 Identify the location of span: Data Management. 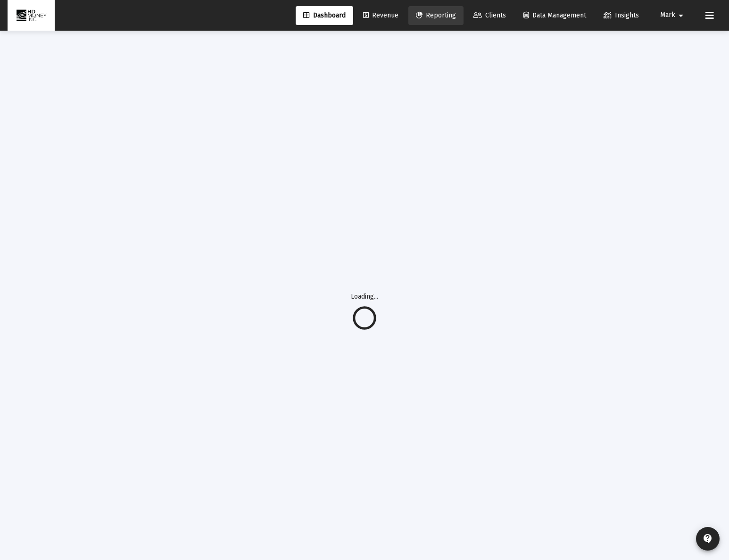
(555, 15).